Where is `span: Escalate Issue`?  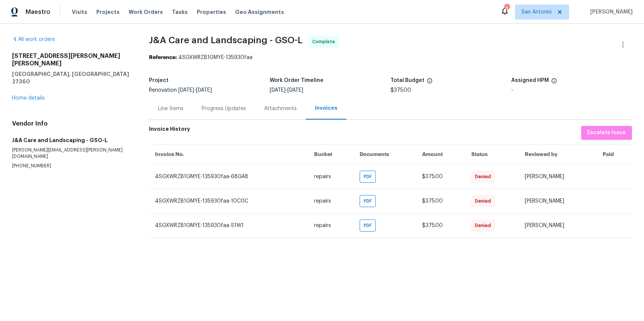
span: Escalate Issue is located at coordinates (606, 133).